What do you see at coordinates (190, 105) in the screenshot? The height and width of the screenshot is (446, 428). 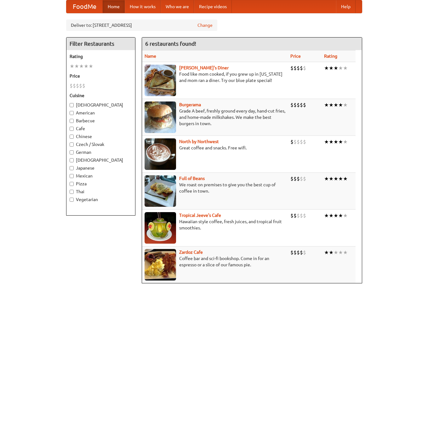 I see `b: Burgerama` at bounding box center [190, 105].